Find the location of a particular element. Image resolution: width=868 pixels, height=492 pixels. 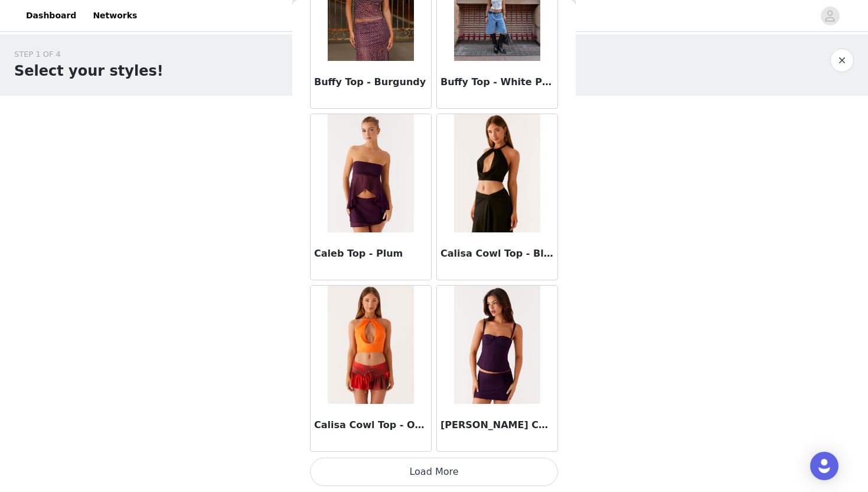

h3: Calisa Cowl Top - Orange is located at coordinates (371, 425).